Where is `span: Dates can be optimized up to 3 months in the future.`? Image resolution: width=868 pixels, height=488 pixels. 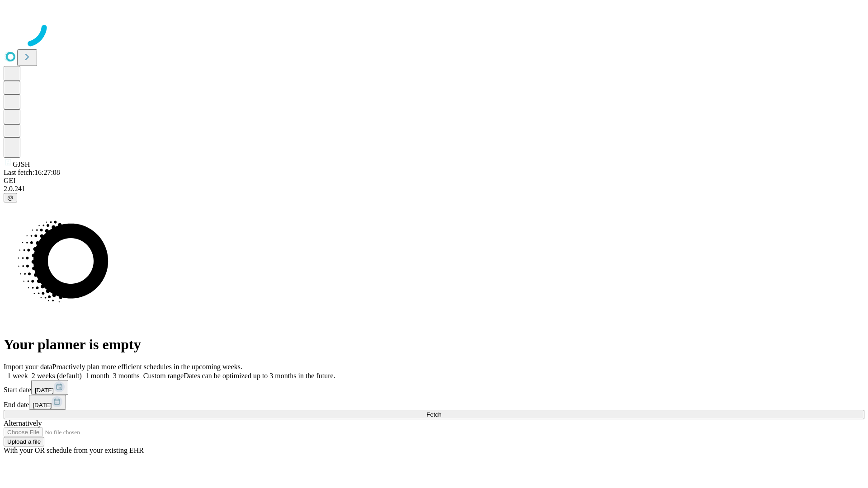 span: Dates can be optimized up to 3 months in the future. is located at coordinates (259, 376).